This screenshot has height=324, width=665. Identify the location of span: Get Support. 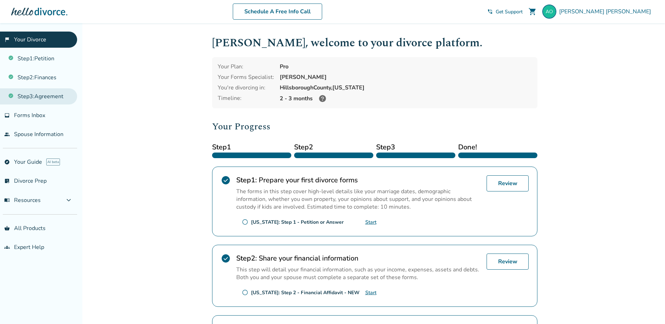
(509, 12).